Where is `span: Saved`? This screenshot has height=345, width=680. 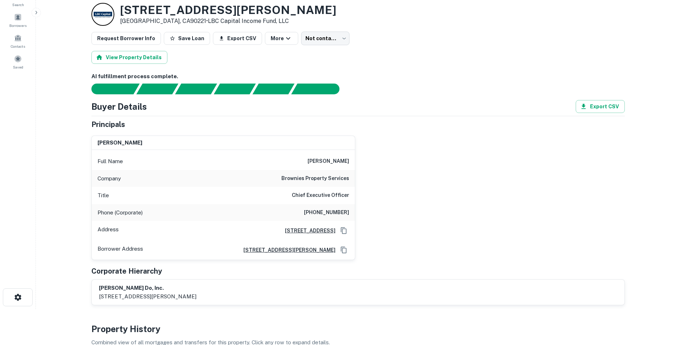 span: Saved is located at coordinates (18, 67).